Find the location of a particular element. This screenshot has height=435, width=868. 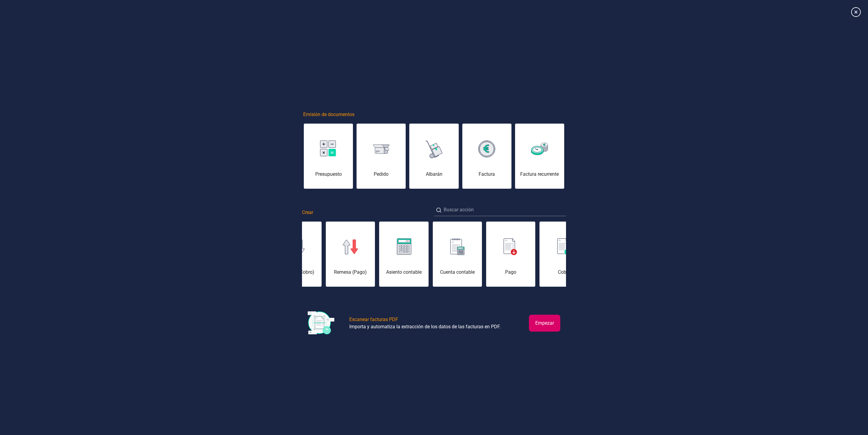

img: img-factura-recurrente.svg is located at coordinates (539, 149).